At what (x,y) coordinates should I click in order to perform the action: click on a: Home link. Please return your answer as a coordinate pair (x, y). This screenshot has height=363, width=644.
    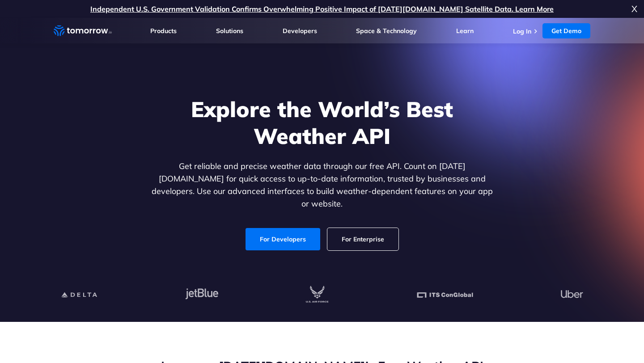
    Looking at the image, I should click on (83, 31).